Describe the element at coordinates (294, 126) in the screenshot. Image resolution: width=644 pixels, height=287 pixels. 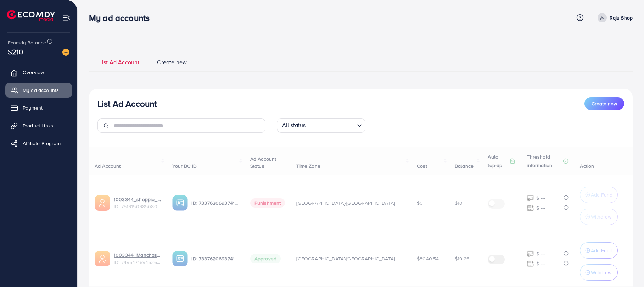
I see `span: All status` at that location.